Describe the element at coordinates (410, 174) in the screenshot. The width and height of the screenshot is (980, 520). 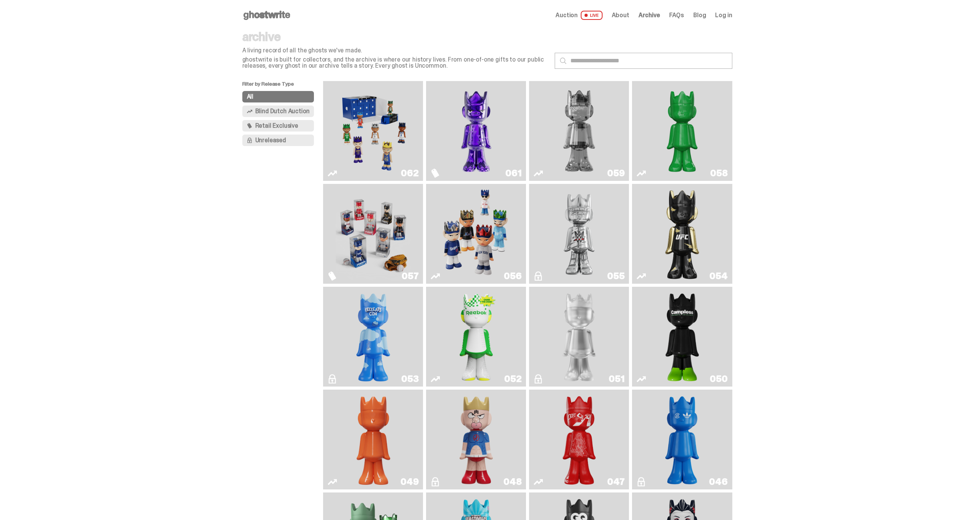
I see `div: 062` at that location.